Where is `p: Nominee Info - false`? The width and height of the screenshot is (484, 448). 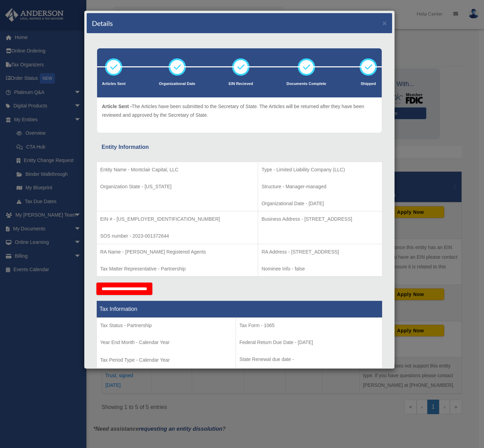 p: Nominee Info - false is located at coordinates (320, 269).